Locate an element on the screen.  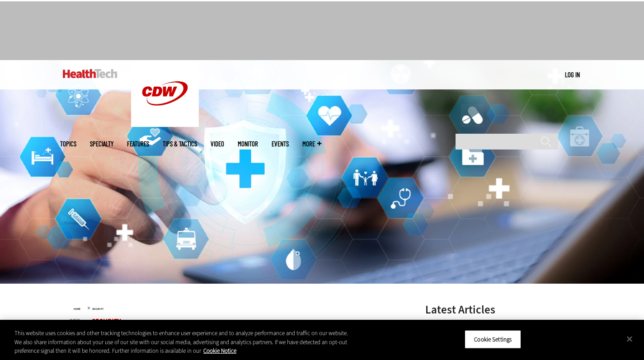
a: MonITor is located at coordinates (248, 144).